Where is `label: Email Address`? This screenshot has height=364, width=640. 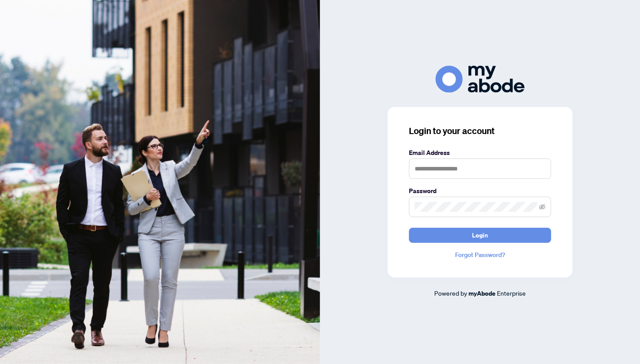
label: Email Address is located at coordinates (480, 153).